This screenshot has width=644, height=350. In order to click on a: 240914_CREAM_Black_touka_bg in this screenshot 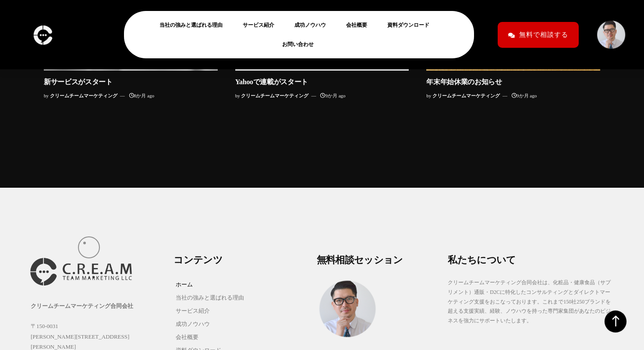, I will do `click(81, 271)`.